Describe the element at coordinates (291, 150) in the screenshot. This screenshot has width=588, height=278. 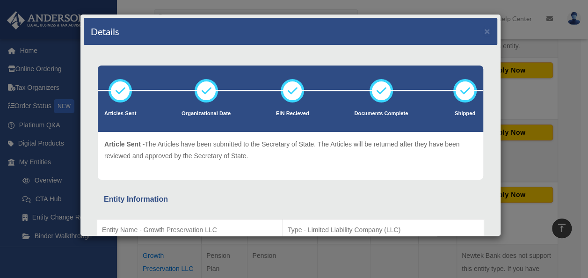
I see `p: The Articles have been submitted to the Secretary of State. The Articles will be returned after t...` at that location.